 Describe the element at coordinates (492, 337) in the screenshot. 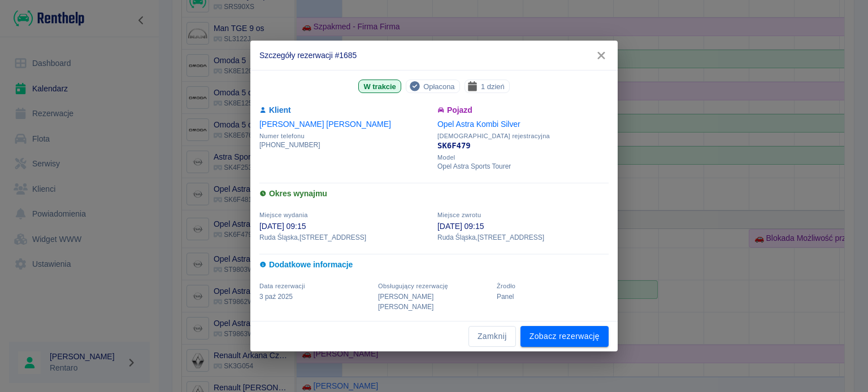

I see `button: Zamknij` at that location.